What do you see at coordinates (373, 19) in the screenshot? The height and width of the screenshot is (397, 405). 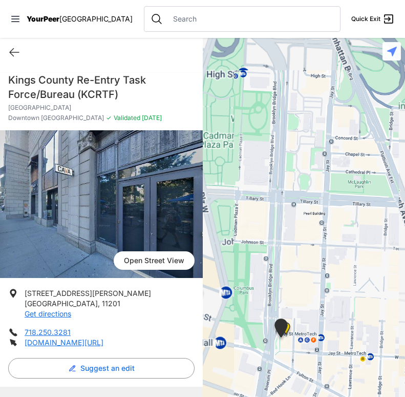 I see `a: Quick Exit` at bounding box center [373, 19].